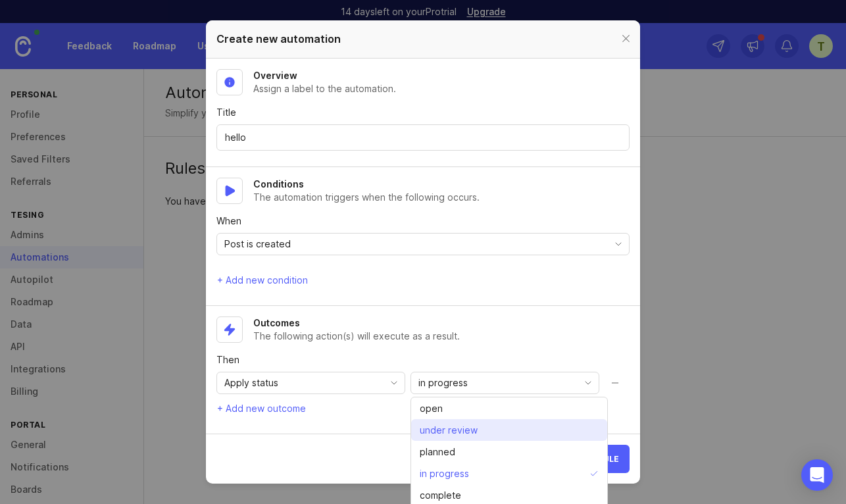  Describe the element at coordinates (251, 383) in the screenshot. I see `span: Apply status` at that location.